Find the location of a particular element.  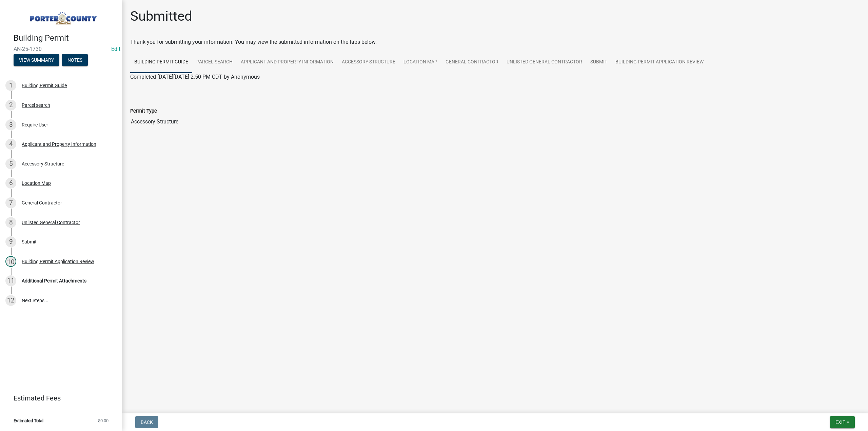

div: 1 is located at coordinates (11, 86).